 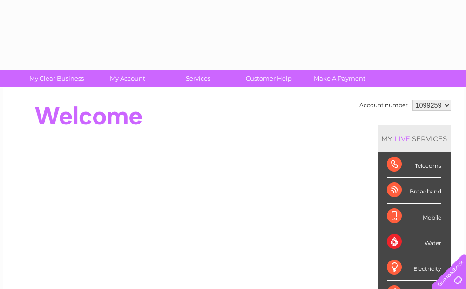 I want to click on td: Account number, so click(x=384, y=105).